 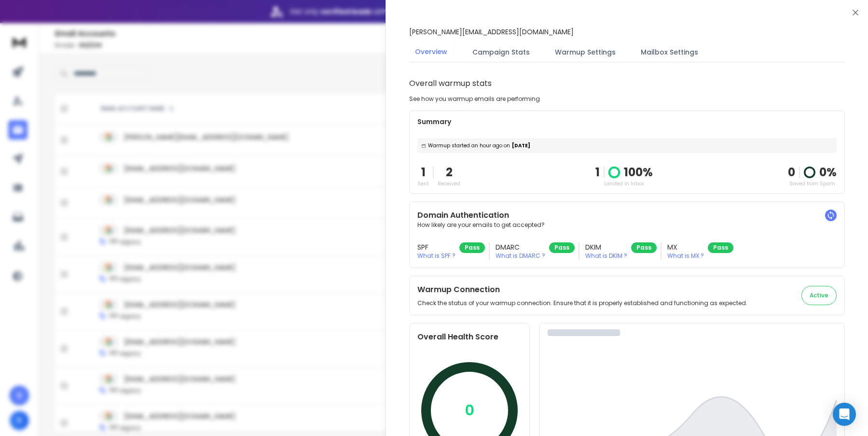 What do you see at coordinates (624, 184) in the screenshot?
I see `p: Landed in Inbox` at bounding box center [624, 184].